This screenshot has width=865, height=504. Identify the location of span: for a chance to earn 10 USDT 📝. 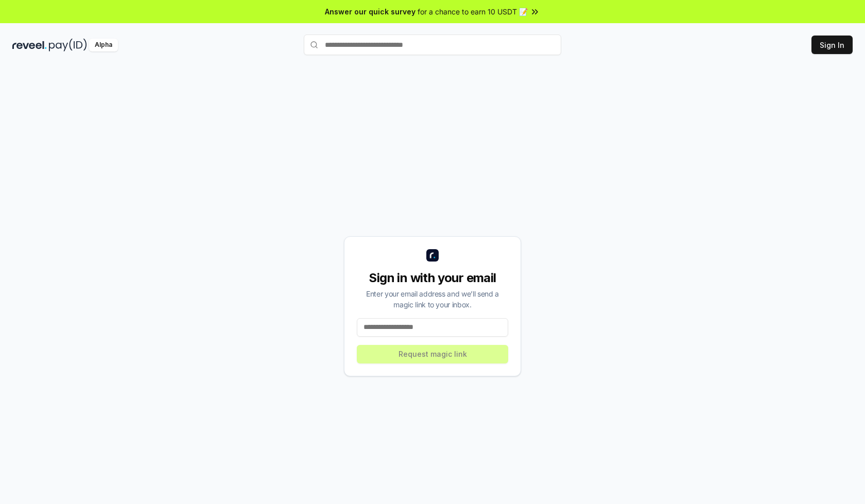
(472, 11).